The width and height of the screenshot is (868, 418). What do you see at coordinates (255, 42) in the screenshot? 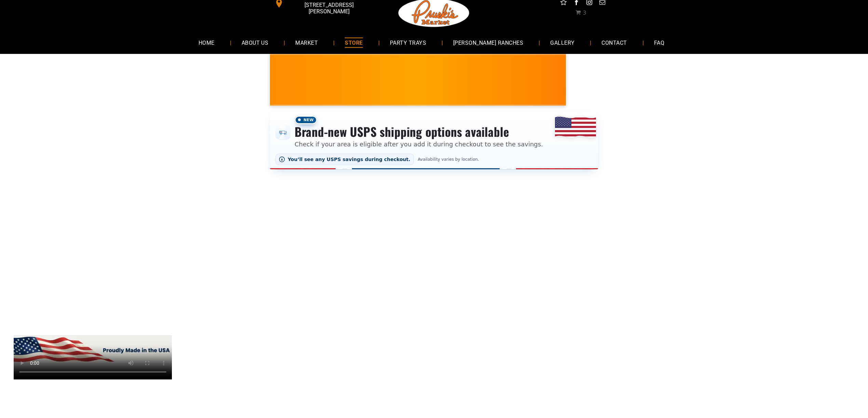
I see `a: ABOUT US` at bounding box center [255, 42].